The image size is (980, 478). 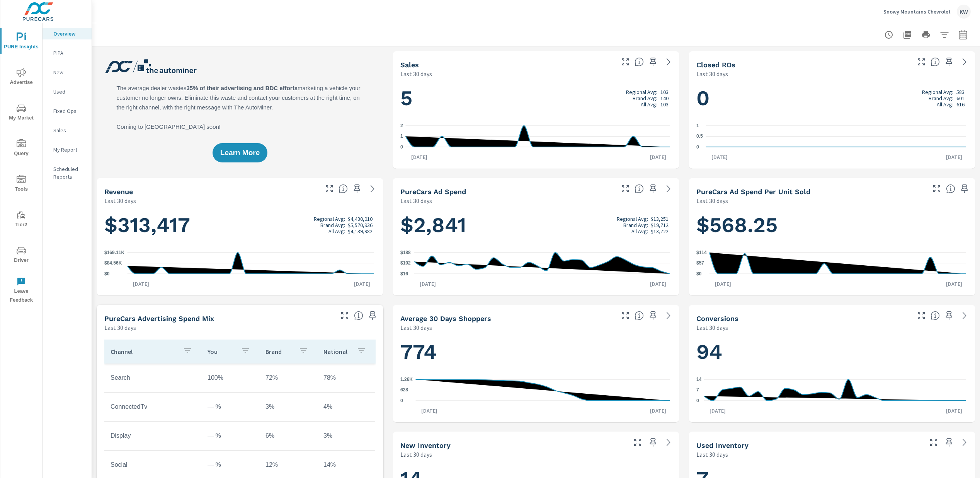 What do you see at coordinates (360, 219) in the screenshot?
I see `p: $4,430,010` at bounding box center [360, 219].